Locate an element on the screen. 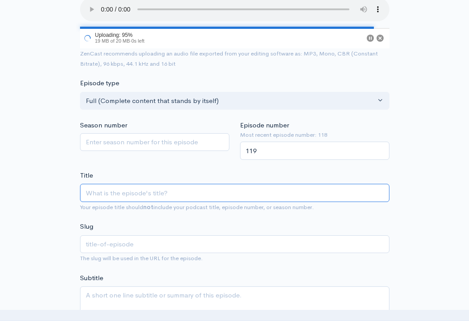 Image resolution: width=469 pixels, height=321 pixels. button: Full (Complete content that stands by itself) is located at coordinates (235, 101).